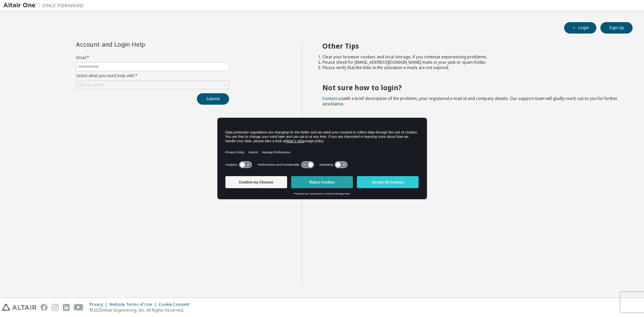 This screenshot has width=644, height=317. What do you see at coordinates (152, 76) in the screenshot?
I see `label: Select what you need help with` at bounding box center [152, 76].